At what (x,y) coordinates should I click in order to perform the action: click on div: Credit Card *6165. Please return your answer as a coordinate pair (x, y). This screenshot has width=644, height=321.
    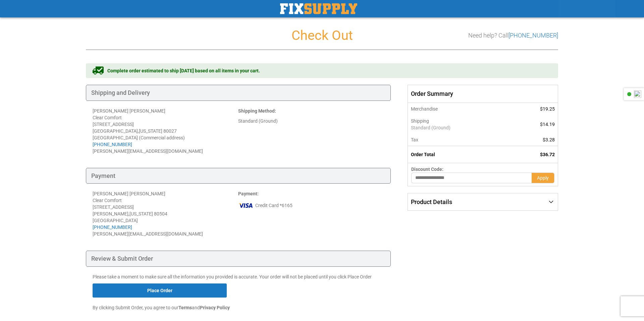
    Looking at the image, I should click on (311, 205).